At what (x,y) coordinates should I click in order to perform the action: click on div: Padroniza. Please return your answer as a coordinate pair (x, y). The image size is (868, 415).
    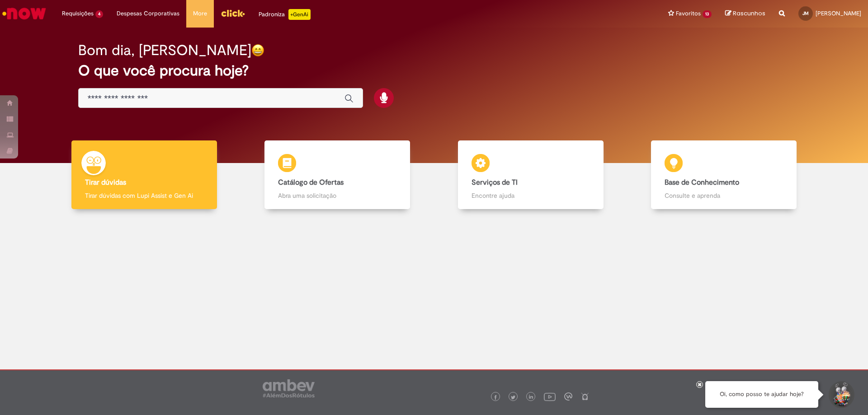
    Looking at the image, I should click on (284, 15).